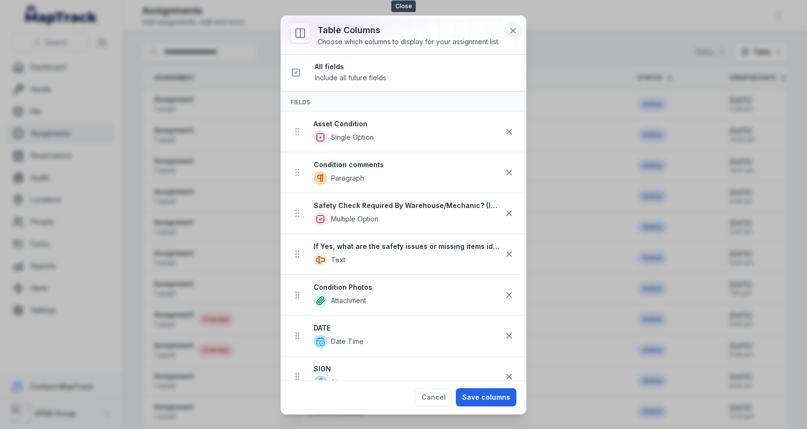 The width and height of the screenshot is (807, 429). I want to click on strong: Condition Photos, so click(407, 287).